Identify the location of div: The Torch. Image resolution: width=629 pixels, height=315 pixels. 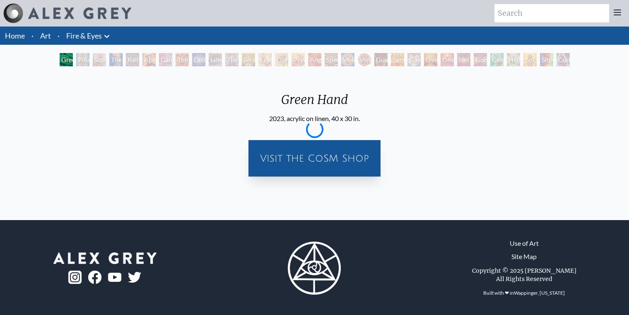
(116, 60).